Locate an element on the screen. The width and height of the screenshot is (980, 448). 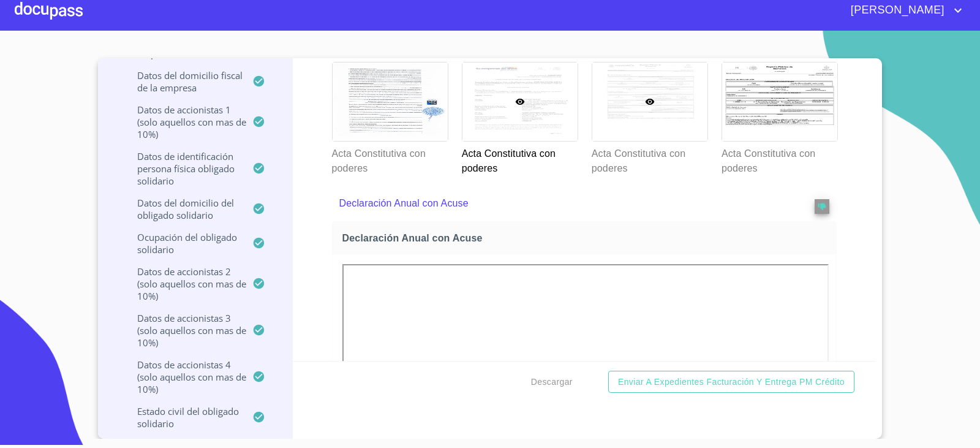
span: Enviar a Expedientes Facturación y Entrega PM crédito is located at coordinates (732, 382).